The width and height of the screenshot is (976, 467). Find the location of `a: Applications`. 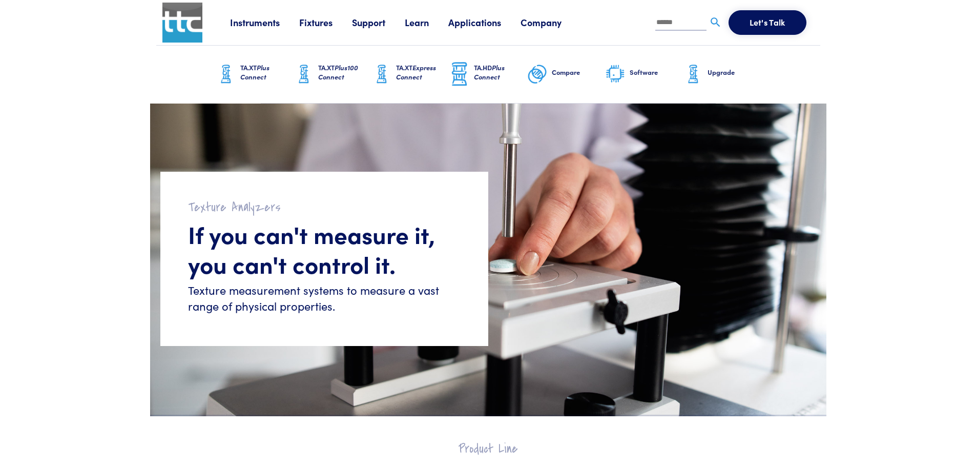

a: Applications is located at coordinates (484, 22).